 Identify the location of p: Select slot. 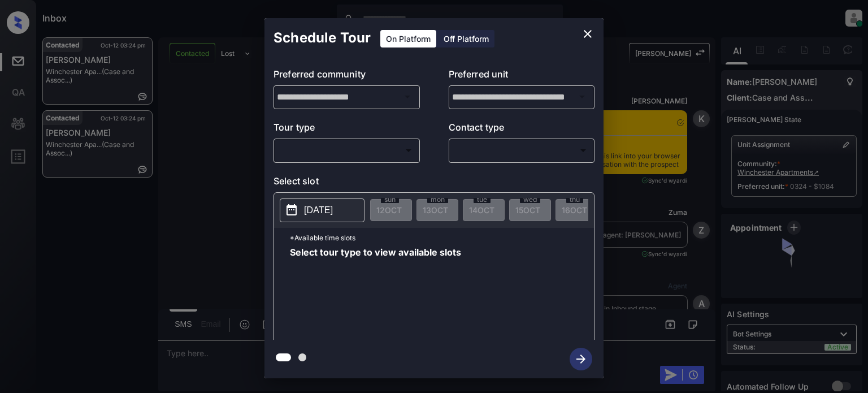
(434, 182).